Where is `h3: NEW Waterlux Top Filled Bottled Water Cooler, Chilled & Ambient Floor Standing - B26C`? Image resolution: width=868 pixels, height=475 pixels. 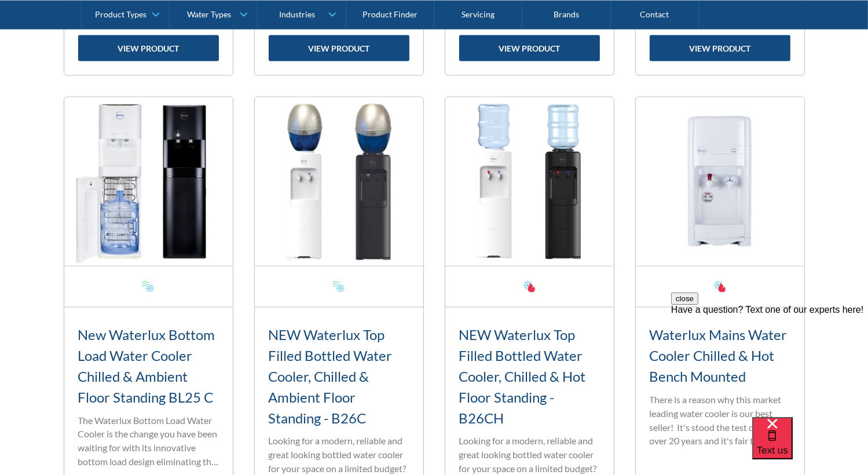
h3: NEW Waterlux Top Filled Bottled Water Cooler, Chilled & Ambient Floor Standing - B26C is located at coordinates (339, 377).